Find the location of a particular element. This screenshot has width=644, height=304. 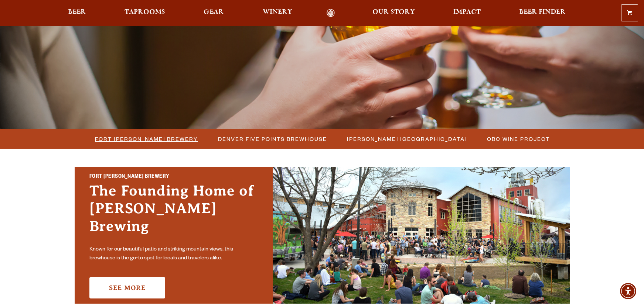

span: Impact is located at coordinates (467, 12).